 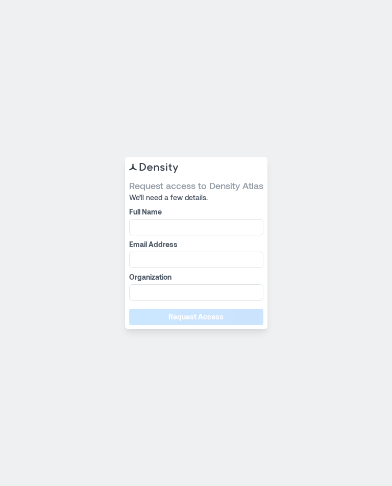 I want to click on label: Organization, so click(x=195, y=277).